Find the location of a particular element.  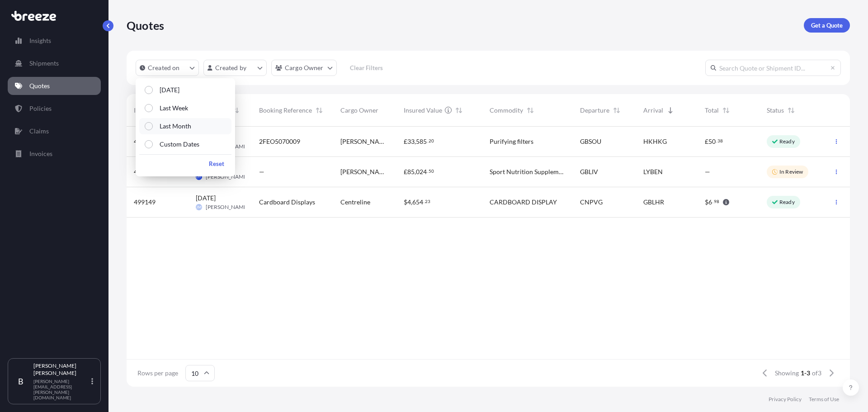

span: Cargo Owner is located at coordinates (359, 111).